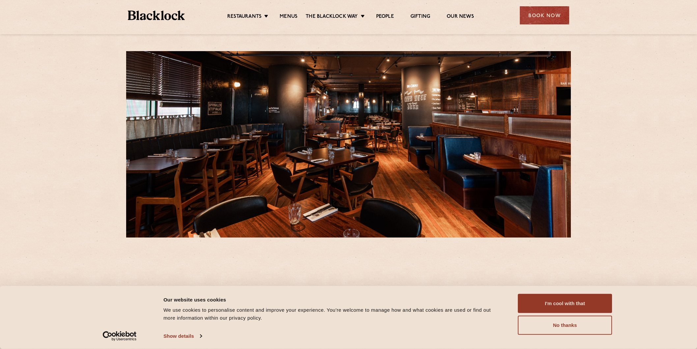  What do you see at coordinates (460, 17) in the screenshot?
I see `a: Our News` at bounding box center [460, 17].